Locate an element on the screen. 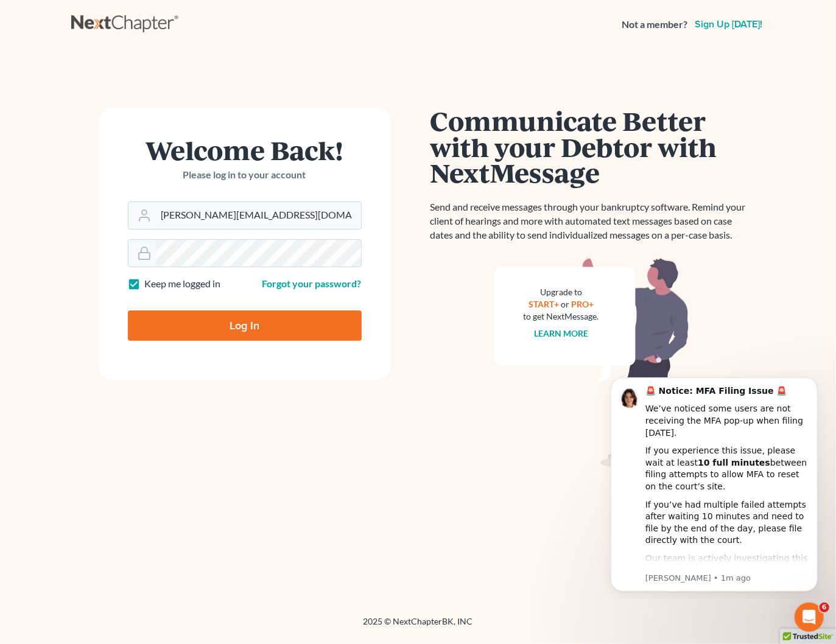 The height and width of the screenshot is (644, 836). div: 2025 © NextChapterBK, INC is located at coordinates (418, 626).